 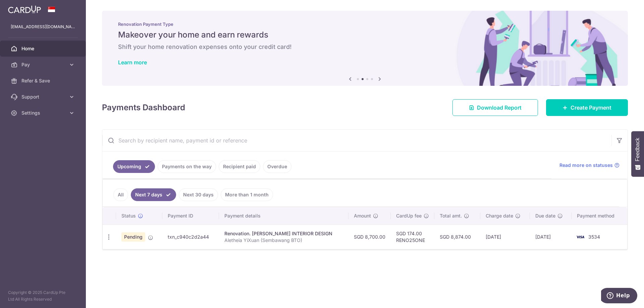 I want to click on span: Refer & Save, so click(x=44, y=81).